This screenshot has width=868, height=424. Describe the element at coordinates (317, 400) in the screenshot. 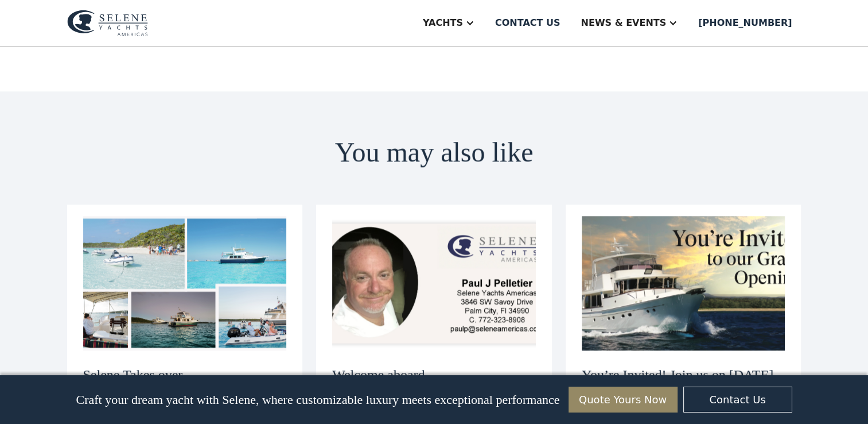

I see `p: Craft your dream yacht with Selene, where customizable luxury meets exceptional performance` at that location.